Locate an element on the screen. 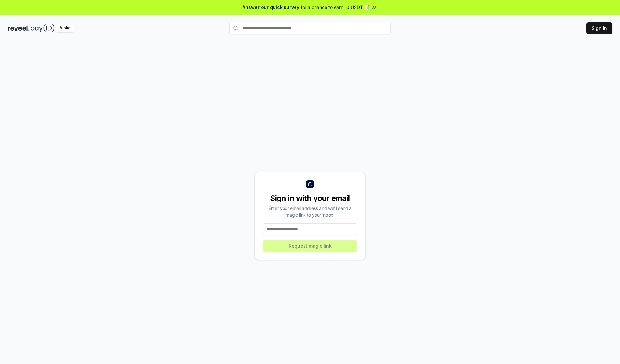  div: Alpha is located at coordinates (65, 28).